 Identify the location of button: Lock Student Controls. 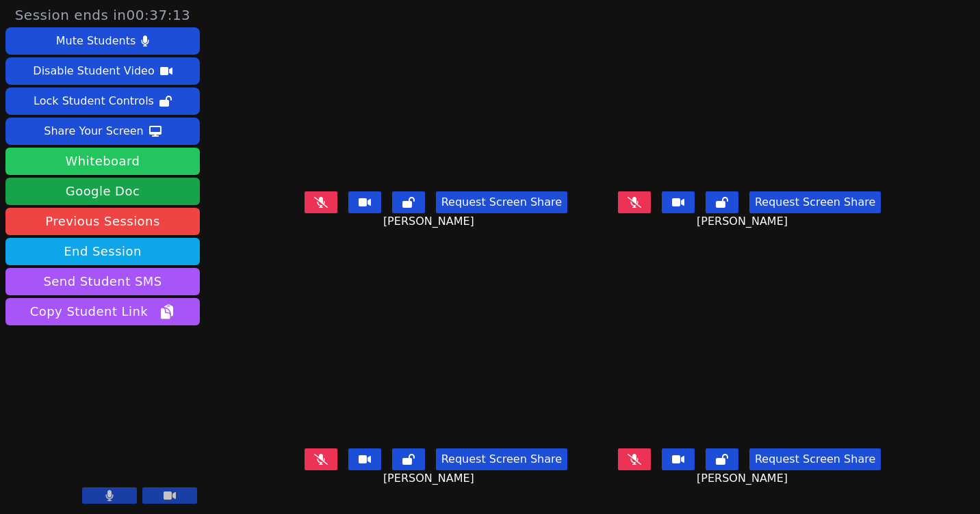
(103, 102).